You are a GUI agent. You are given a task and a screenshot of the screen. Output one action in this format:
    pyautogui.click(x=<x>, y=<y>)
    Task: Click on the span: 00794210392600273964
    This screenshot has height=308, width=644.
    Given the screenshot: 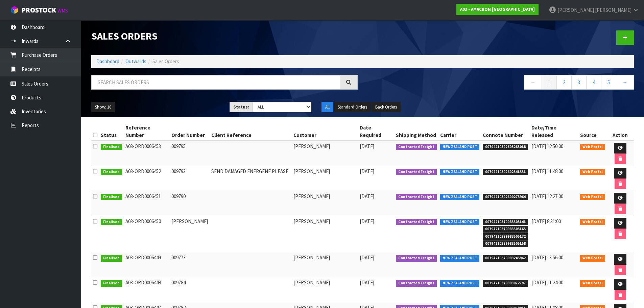 What is the action you would take?
    pyautogui.click(x=506, y=197)
    